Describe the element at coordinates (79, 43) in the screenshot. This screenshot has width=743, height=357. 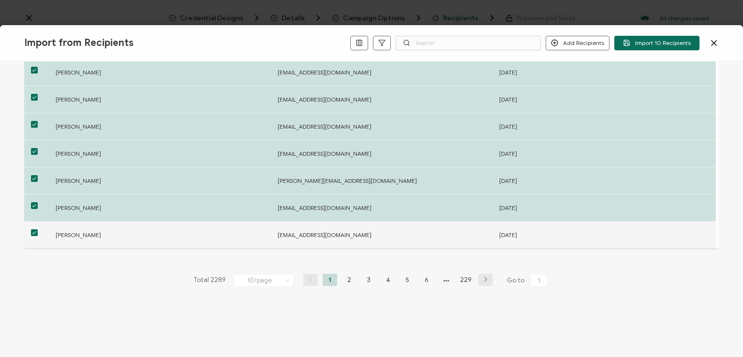
I see `span: Import from Recipients` at that location.